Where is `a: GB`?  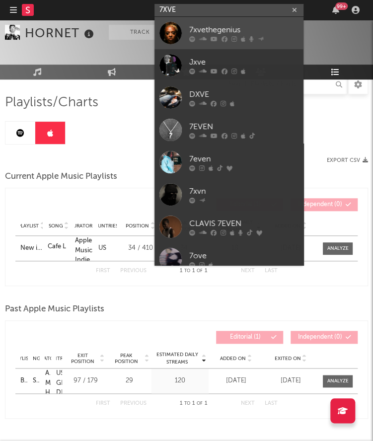
a: GB is located at coordinates (61, 378).